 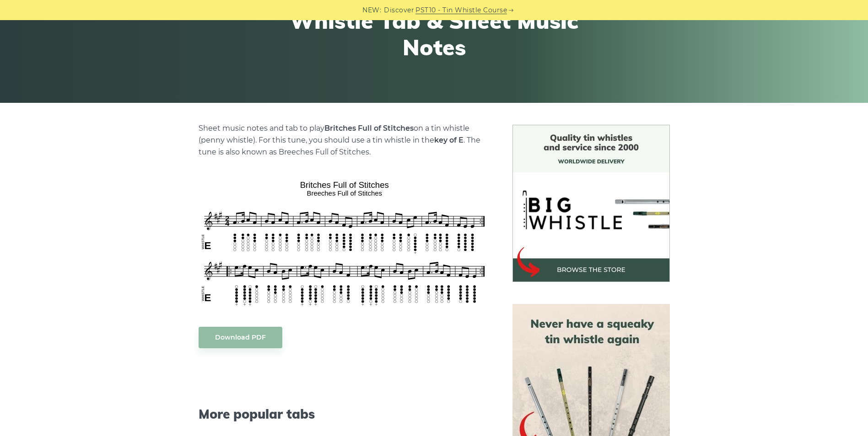 I want to click on span: NEW:, so click(x=372, y=10).